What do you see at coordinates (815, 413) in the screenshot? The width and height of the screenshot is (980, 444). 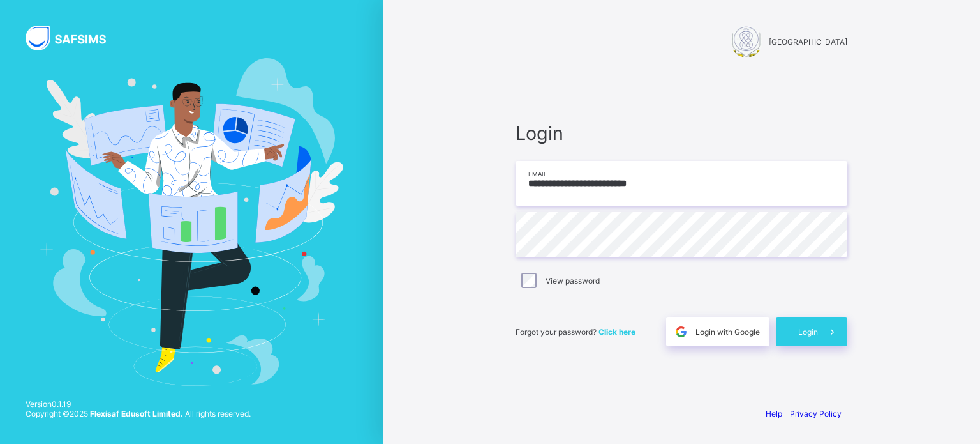 I see `a: Privacy Policy` at bounding box center [815, 413].